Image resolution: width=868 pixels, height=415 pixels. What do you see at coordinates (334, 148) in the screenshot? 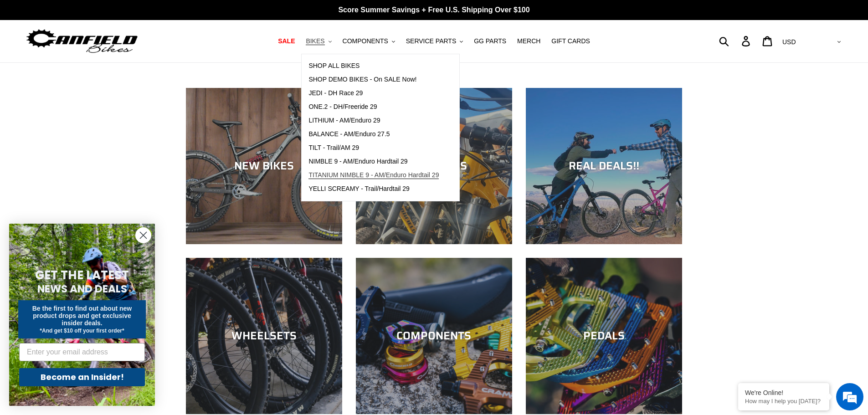
I see `span: TILT - Trail/AM 29` at bounding box center [334, 148].